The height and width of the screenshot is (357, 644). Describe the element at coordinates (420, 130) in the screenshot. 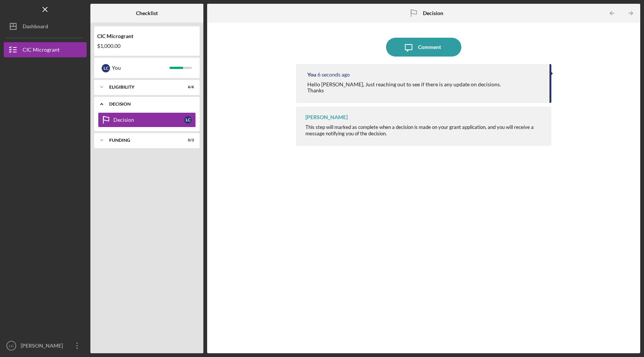

I see `span: This step will marked as complete when a decision is made on your grant application, and you will...` at that location.